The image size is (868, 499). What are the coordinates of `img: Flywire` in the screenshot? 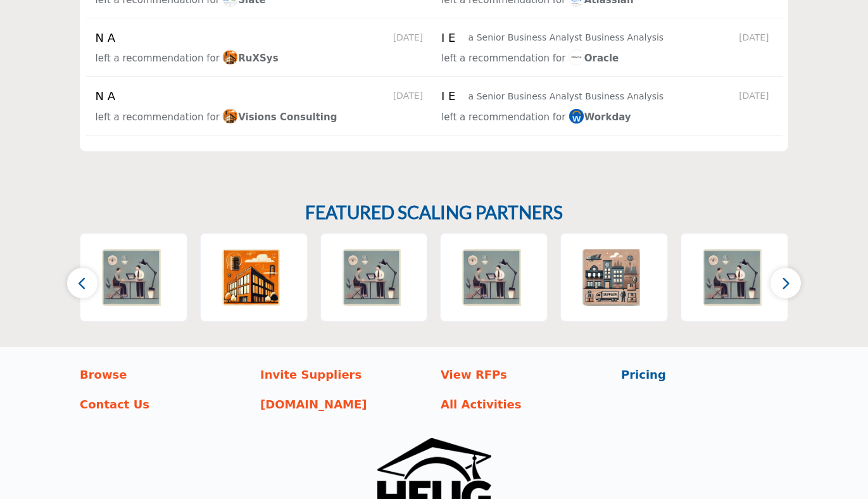 It's located at (131, 277).